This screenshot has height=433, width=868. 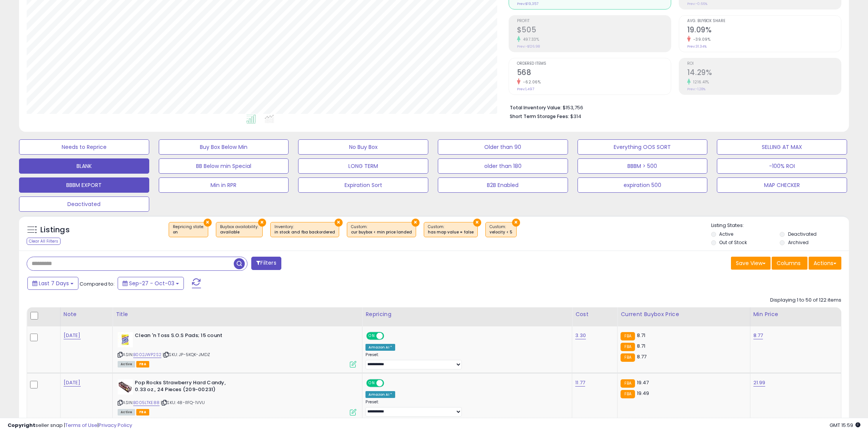 I want to click on small: -39.09%, so click(x=700, y=39).